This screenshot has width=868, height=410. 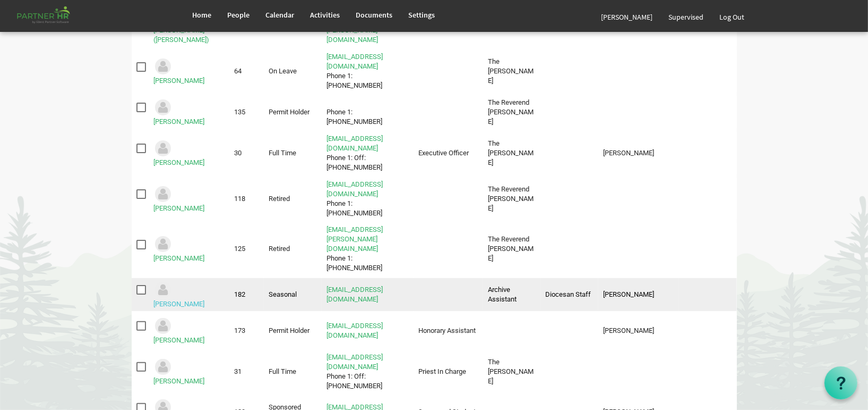 I want to click on td: 125 column header ID, so click(x=247, y=249).